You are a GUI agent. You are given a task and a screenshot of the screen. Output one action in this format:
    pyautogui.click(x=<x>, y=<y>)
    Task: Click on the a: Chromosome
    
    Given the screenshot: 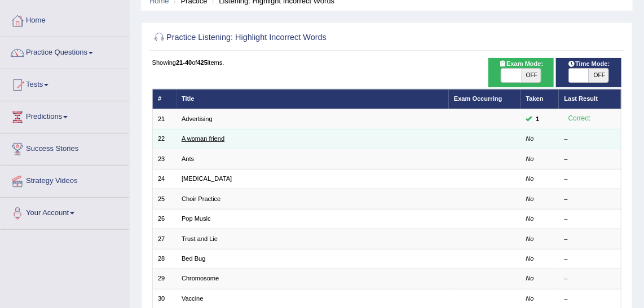 What is the action you would take?
    pyautogui.click(x=200, y=278)
    